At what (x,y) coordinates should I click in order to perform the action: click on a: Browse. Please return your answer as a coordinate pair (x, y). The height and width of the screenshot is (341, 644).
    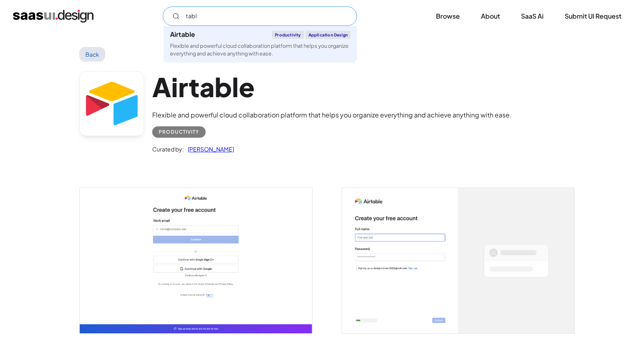
    Looking at the image, I should click on (448, 16).